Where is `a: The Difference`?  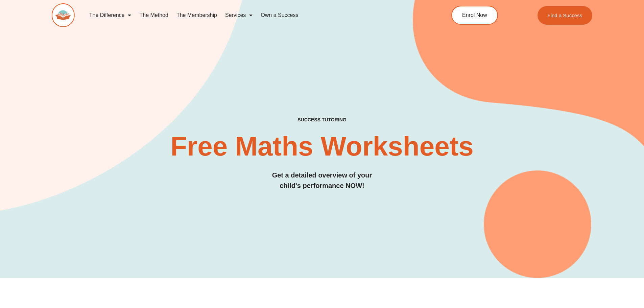 a: The Difference is located at coordinates (110, 15).